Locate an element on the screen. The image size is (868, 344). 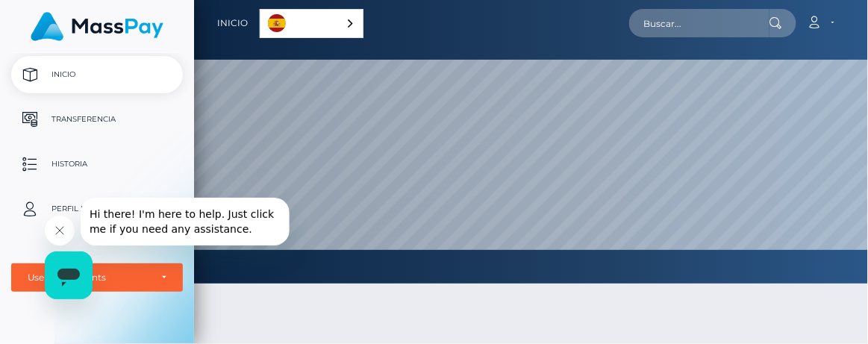
button: User Agreements is located at coordinates (97, 277).